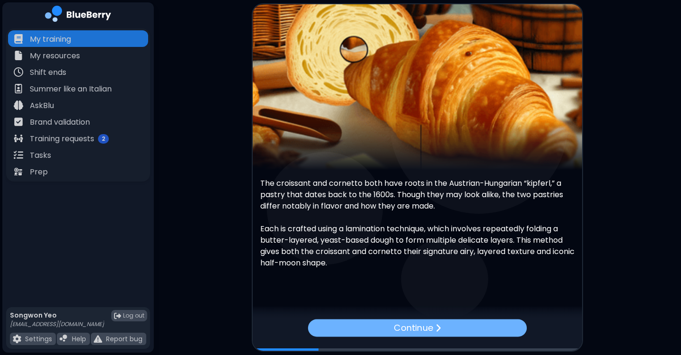  I want to click on p: Settings, so click(38, 339).